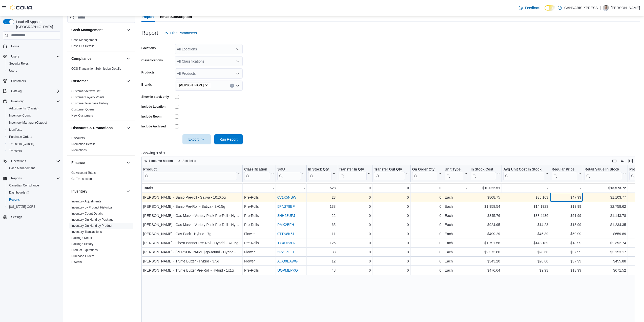  Describe the element at coordinates (34, 151) in the screenshot. I see `button: Transfers` at that location.